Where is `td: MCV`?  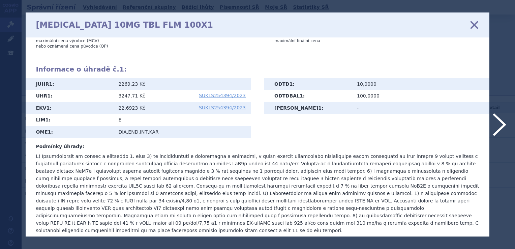 td: MCV is located at coordinates (182, 40).